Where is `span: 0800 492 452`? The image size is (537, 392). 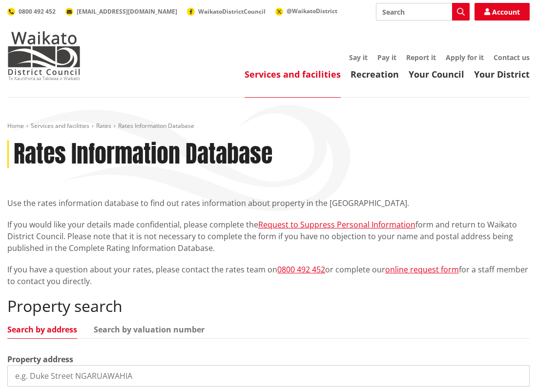
span: 0800 492 452 is located at coordinates (37, 11).